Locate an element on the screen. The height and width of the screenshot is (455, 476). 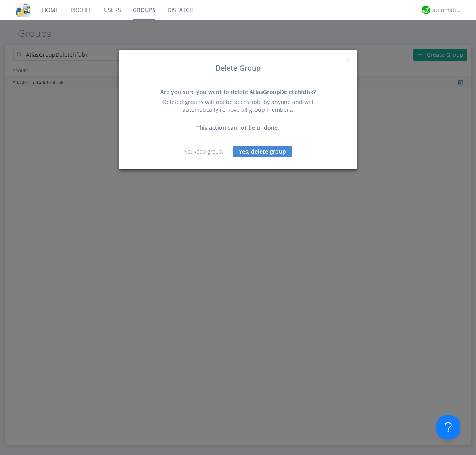
div: Are you sure you want to delete AtlasGroupDeletehfdbk? is located at coordinates (238, 92).